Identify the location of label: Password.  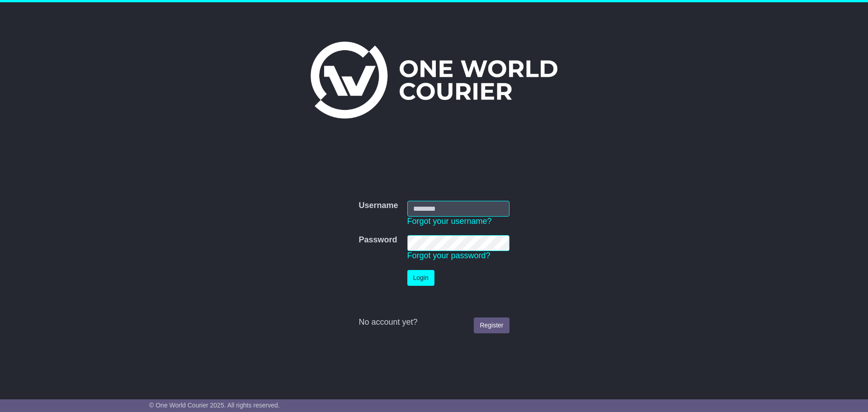
(378, 240).